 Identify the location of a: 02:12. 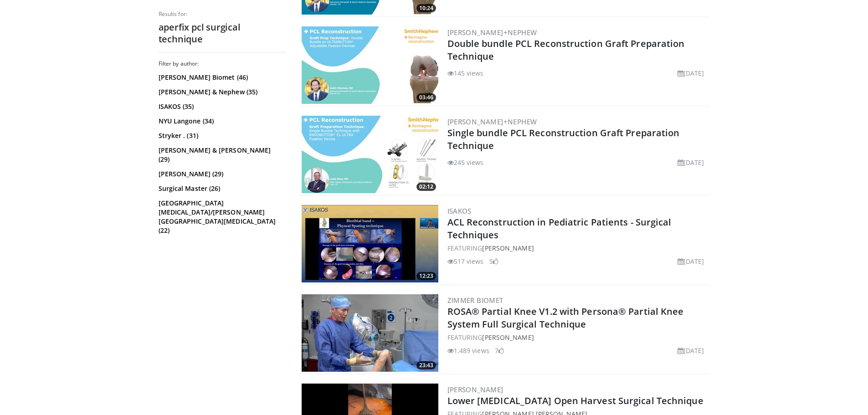
(370, 154).